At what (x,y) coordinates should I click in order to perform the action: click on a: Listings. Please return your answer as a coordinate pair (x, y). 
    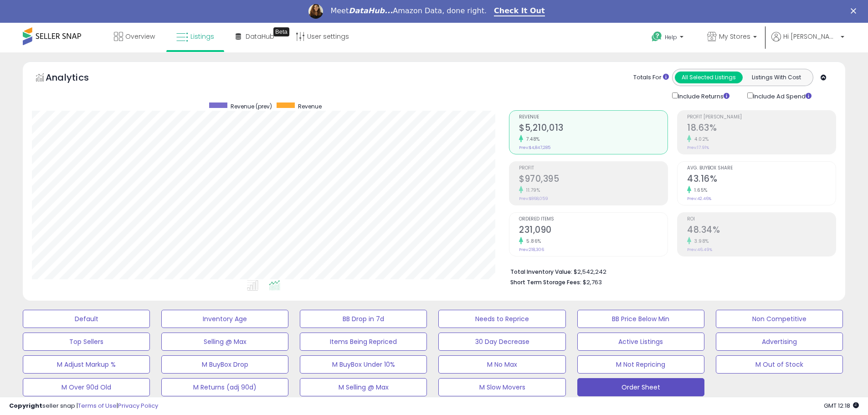
    Looking at the image, I should click on (195, 36).